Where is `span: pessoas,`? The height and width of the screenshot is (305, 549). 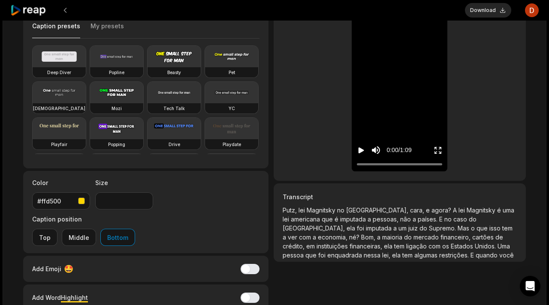 span: pessoas, is located at coordinates (386, 219).